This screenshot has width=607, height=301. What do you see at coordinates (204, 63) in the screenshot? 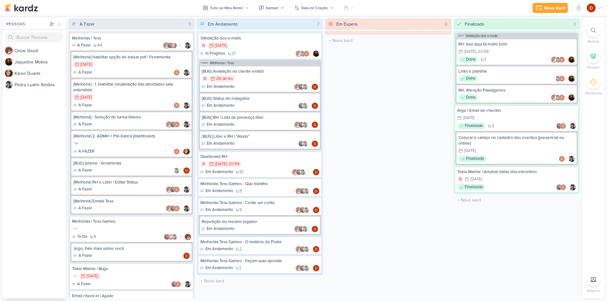
I see `span: PS685` at bounding box center [204, 63].